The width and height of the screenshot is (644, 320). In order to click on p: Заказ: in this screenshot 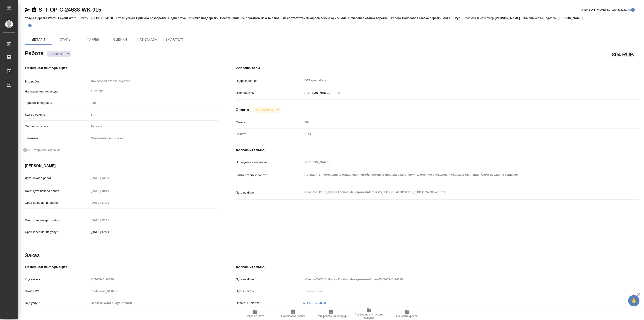, I will do `click(85, 18)`.